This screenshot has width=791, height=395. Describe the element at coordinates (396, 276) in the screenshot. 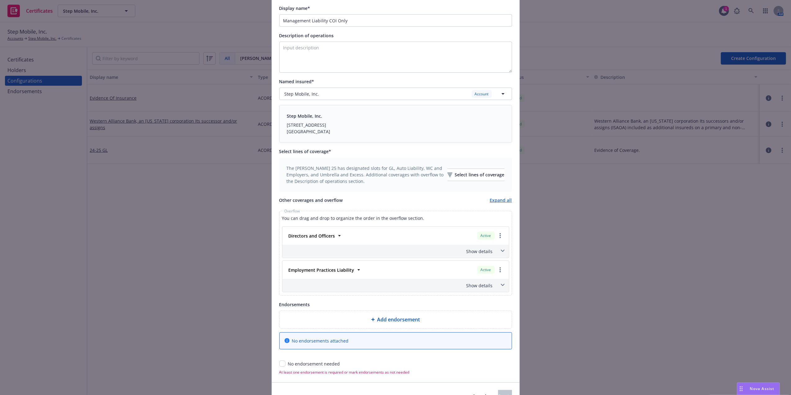

I see `div: Employment Practices LiabilityActivemoreShow details` at that location.